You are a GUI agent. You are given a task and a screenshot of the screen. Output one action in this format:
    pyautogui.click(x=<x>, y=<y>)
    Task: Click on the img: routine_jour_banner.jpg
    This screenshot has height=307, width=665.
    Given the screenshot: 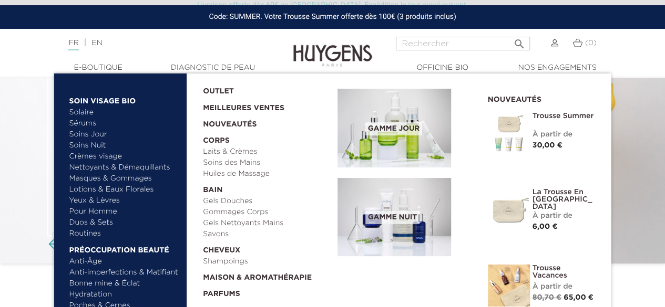 What is the action you would take?
    pyautogui.click(x=394, y=128)
    